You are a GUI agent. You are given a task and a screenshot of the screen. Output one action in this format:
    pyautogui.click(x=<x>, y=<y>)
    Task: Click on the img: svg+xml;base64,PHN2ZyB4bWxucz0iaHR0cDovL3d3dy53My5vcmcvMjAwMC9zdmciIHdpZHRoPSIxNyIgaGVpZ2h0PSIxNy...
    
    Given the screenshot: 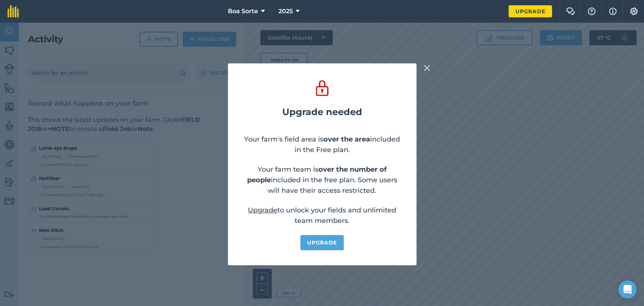 What is the action you would take?
    pyautogui.click(x=613, y=11)
    